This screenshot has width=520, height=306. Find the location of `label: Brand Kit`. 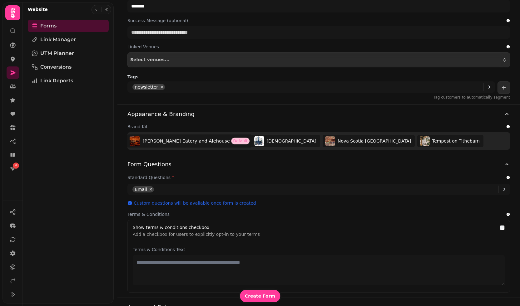

label: Brand Kit is located at coordinates (137, 127).